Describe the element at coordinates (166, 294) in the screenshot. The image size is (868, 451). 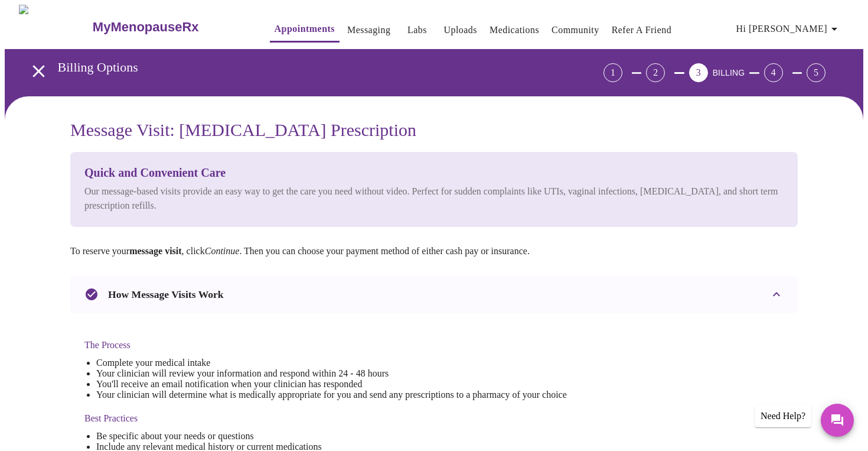
I see `h3: How Message Visits Work` at that location.